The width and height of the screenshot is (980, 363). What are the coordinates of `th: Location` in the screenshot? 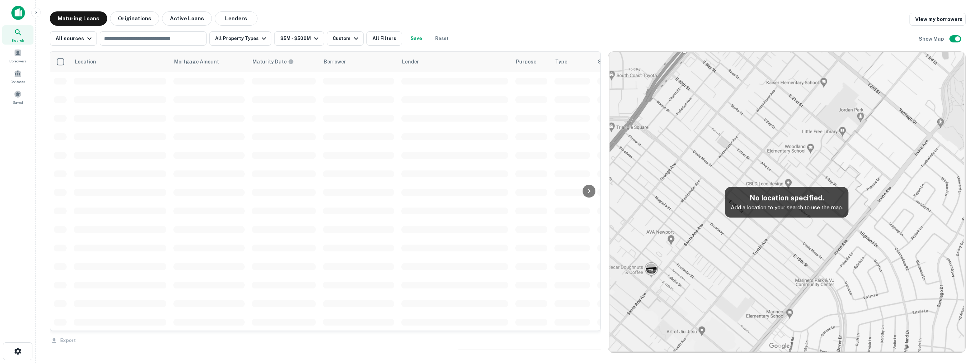 It's located at (120, 62).